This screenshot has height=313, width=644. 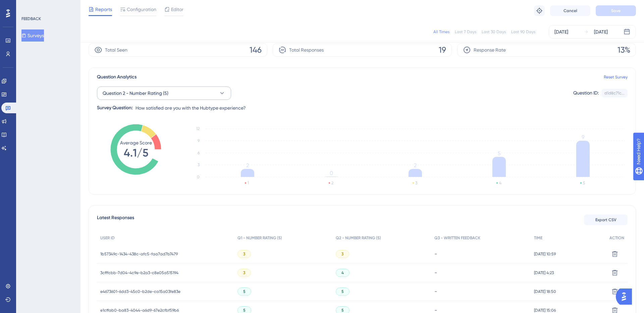 I want to click on img: launcher-image-alternative-text, so click(x=8, y=10).